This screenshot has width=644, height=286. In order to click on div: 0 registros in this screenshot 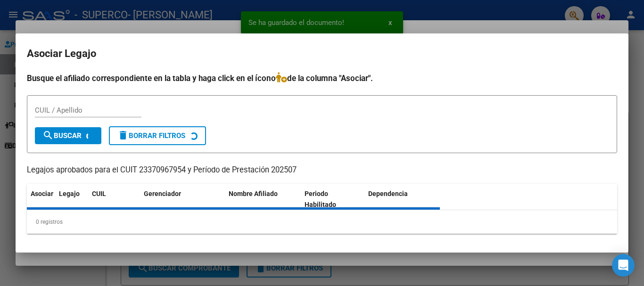, I will do `click(322, 222)`.